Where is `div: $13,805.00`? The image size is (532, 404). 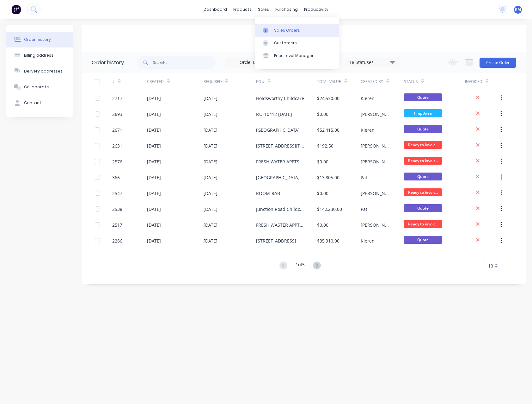 div: $13,805.00 is located at coordinates (328, 177).